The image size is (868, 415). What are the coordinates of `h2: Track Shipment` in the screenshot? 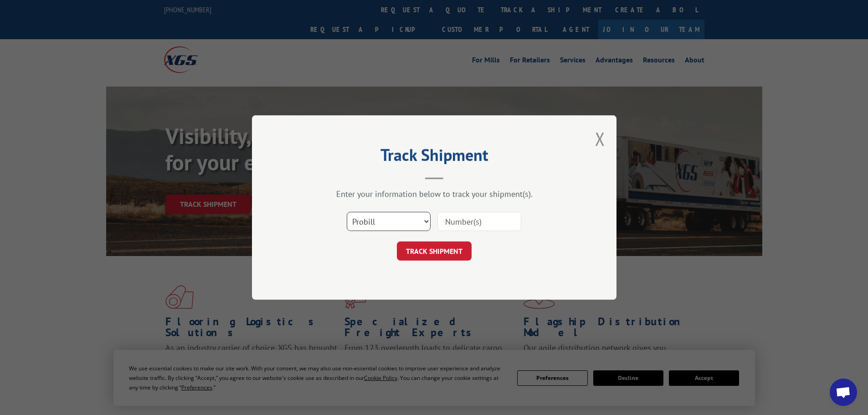 It's located at (434, 157).